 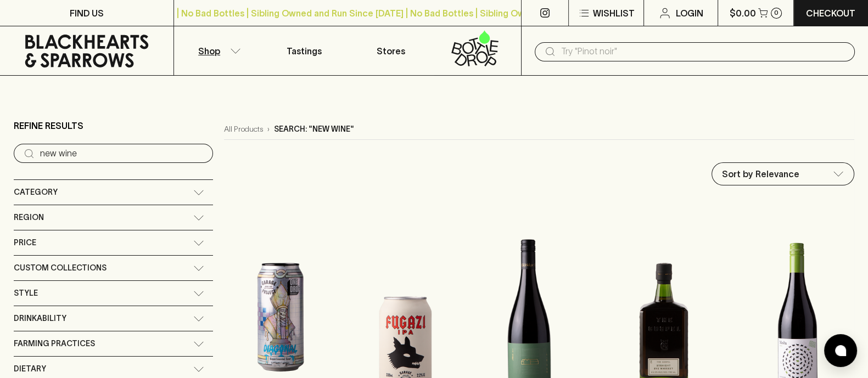 What do you see at coordinates (217, 51) in the screenshot?
I see `button: Shop` at bounding box center [217, 51].